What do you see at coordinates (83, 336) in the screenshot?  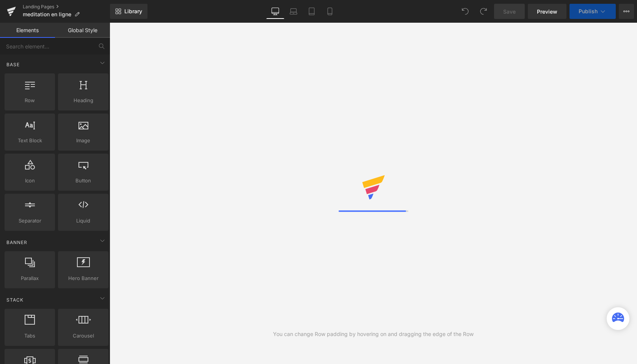 I see `span: Carousel` at bounding box center [83, 336].